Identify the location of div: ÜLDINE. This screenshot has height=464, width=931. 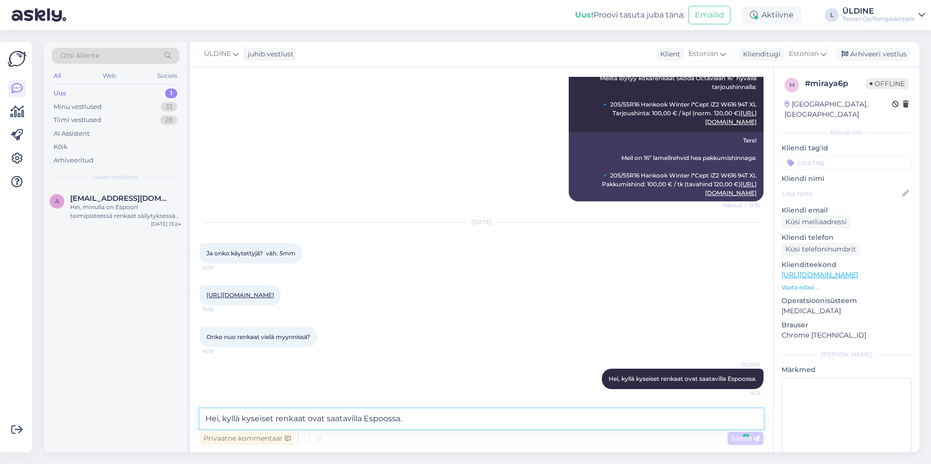
(878, 11).